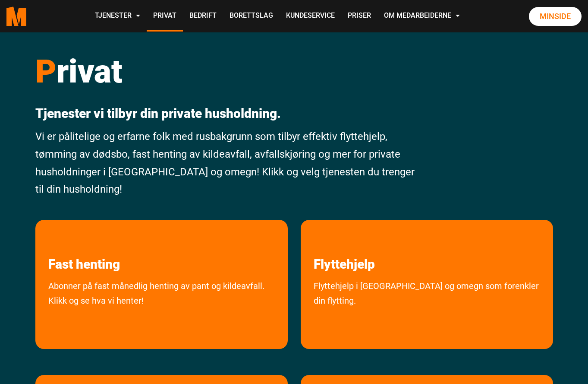 Image resolution: width=588 pixels, height=384 pixels. What do you see at coordinates (555, 16) in the screenshot?
I see `a: Minside` at bounding box center [555, 16].